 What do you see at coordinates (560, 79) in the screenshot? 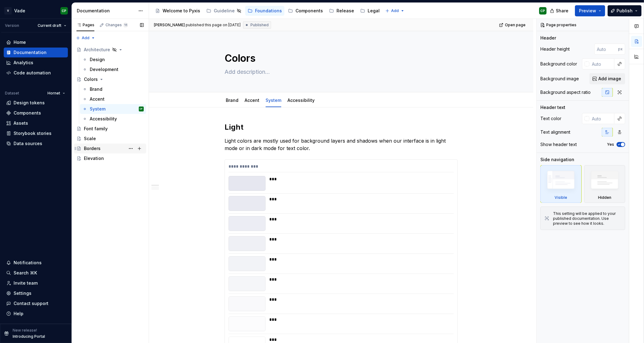
I see `div: Background image` at bounding box center [560, 79].